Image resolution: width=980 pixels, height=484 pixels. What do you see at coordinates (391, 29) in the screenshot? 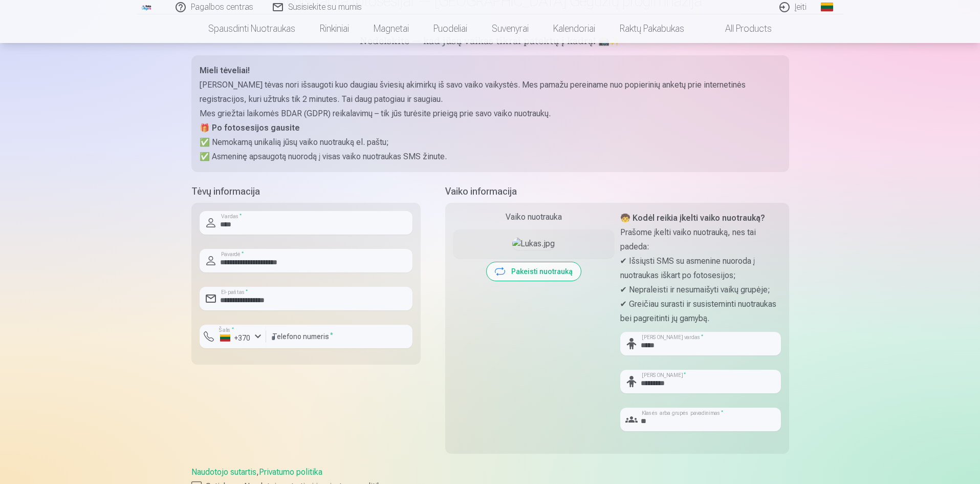
I see `a: Magnetai` at bounding box center [391, 29].